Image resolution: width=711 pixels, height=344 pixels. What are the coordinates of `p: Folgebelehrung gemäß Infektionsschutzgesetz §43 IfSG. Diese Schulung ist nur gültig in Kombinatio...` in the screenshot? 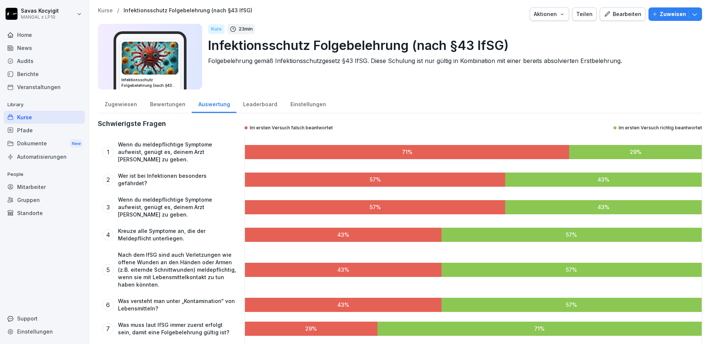 It's located at (452, 61).